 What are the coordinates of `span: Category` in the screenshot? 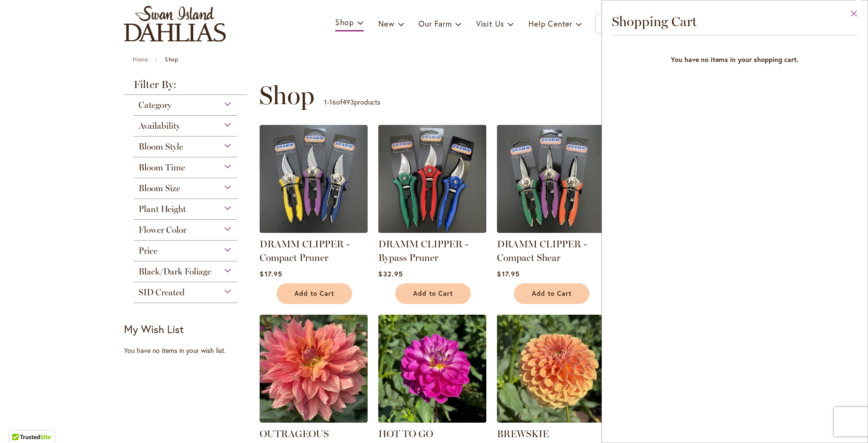 It's located at (155, 105).